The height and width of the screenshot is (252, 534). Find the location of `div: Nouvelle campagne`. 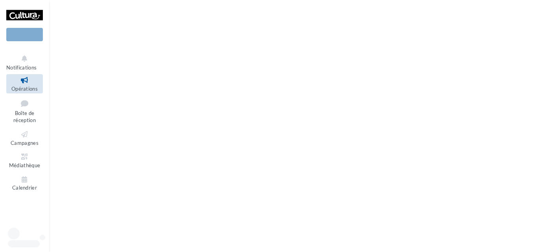

div: Nouvelle campagne is located at coordinates (24, 35).